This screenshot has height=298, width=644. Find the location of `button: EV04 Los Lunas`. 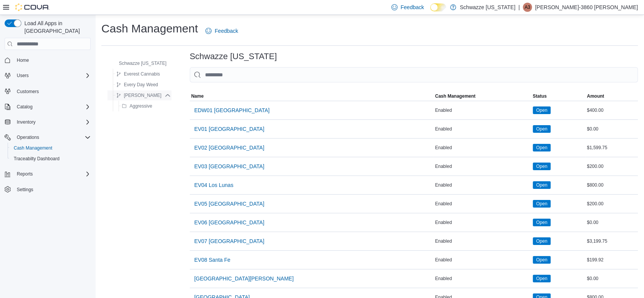

button: EV04 Los Lunas is located at coordinates (213, 185).